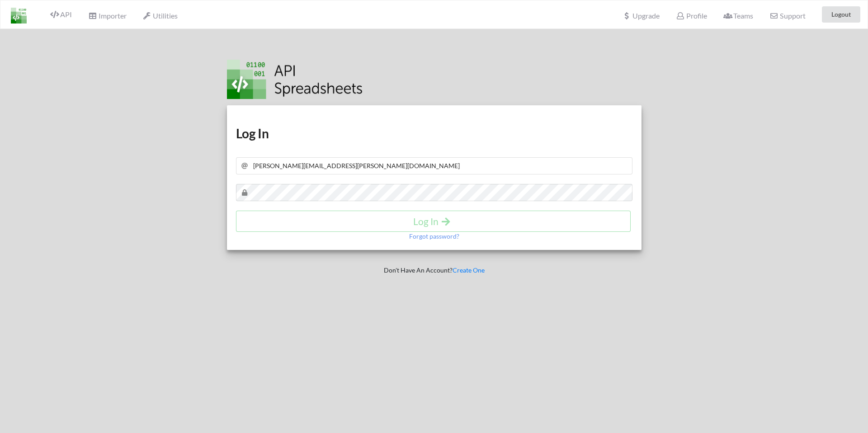  Describe the element at coordinates (691, 16) in the screenshot. I see `span: Profile` at that location.